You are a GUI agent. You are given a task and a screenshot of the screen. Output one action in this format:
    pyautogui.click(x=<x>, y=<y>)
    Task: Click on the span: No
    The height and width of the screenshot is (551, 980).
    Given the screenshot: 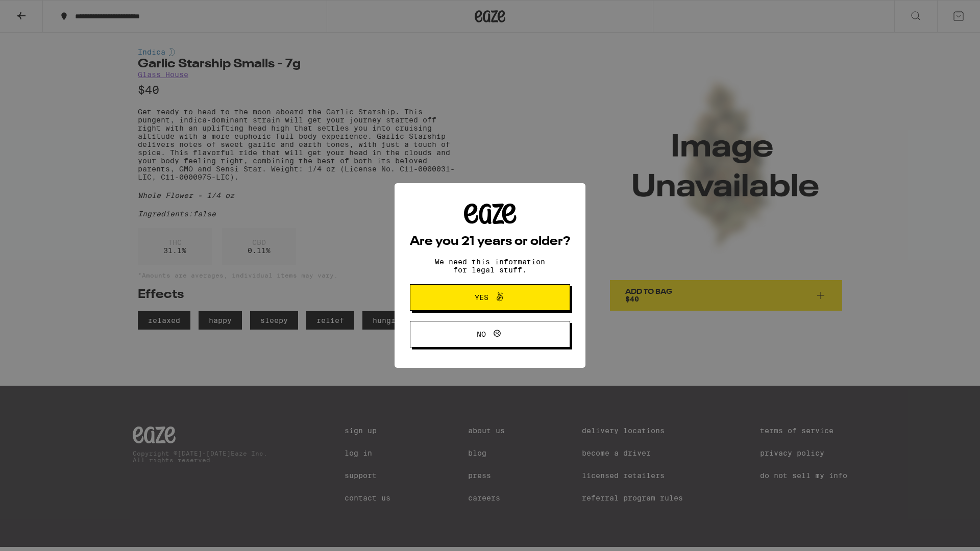 What is the action you would take?
    pyautogui.click(x=482, y=334)
    